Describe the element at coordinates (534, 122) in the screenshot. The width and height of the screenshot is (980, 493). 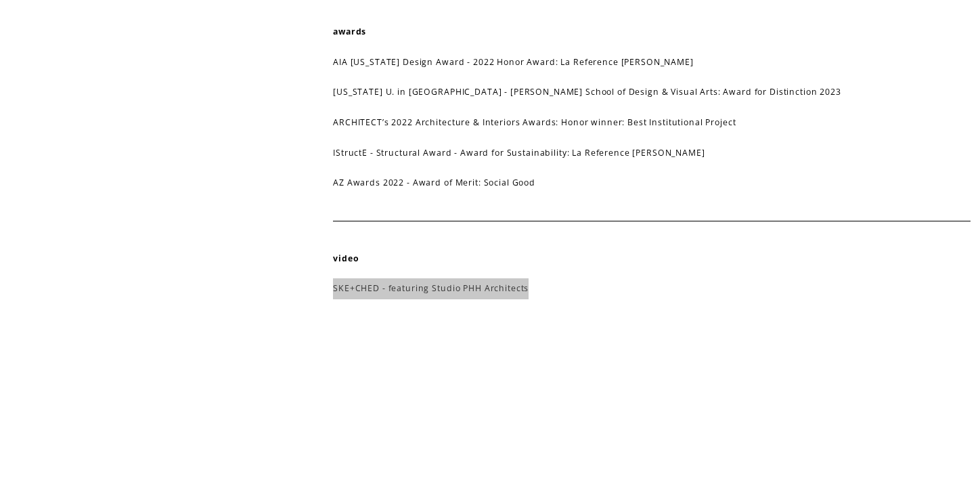
I see `a: ARCHITECT’s 2022 Architecture & Interiors Awards: Honor winner: Best Institutional Project` at that location.